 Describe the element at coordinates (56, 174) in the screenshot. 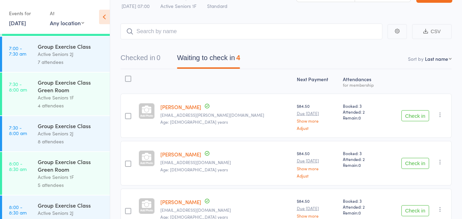

I see `a: 8:00 -8:30 amGroup Exercise Class Green RoomActive Seniors 1F5 attendees` at that location.